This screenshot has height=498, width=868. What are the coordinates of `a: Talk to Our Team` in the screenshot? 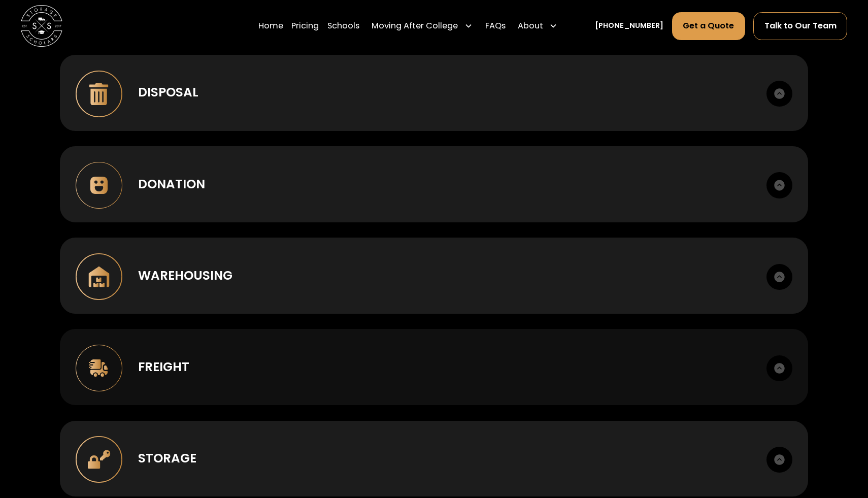 It's located at (800, 26).